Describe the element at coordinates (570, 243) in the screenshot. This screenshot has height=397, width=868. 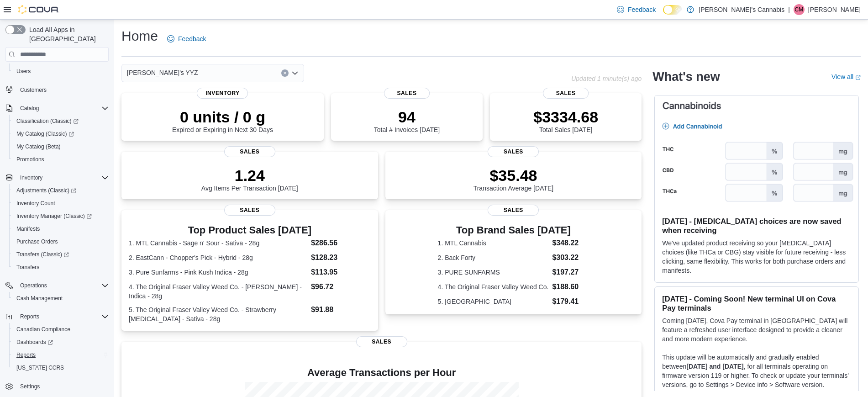
I see `dd: $348.22` at that location.